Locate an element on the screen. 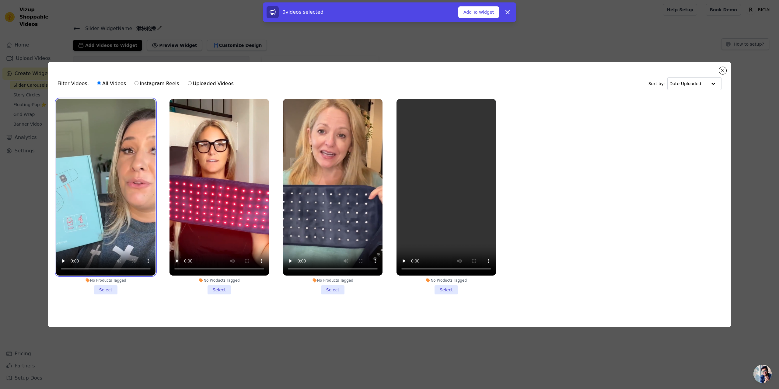  div: Filter Videos: is located at coordinates (147, 84).